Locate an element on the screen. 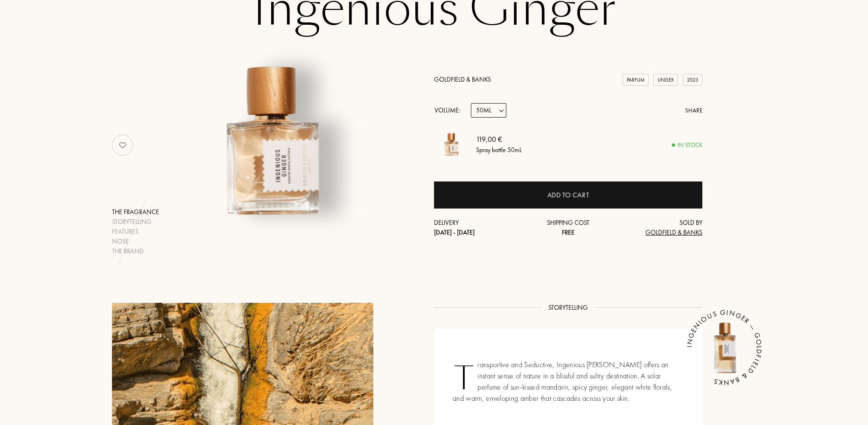 The width and height of the screenshot is (868, 425). div: 2023 is located at coordinates (693, 80).